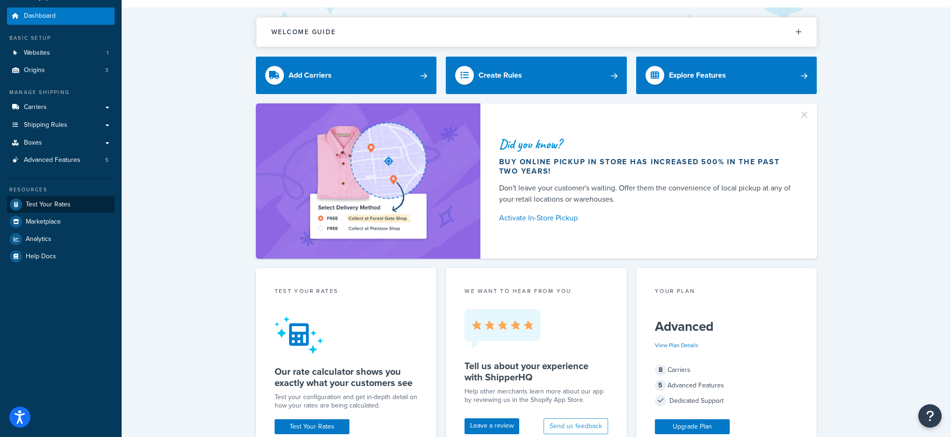 The width and height of the screenshot is (951, 437). Describe the element at coordinates (61, 222) in the screenshot. I see `li: Marketplace` at that location.